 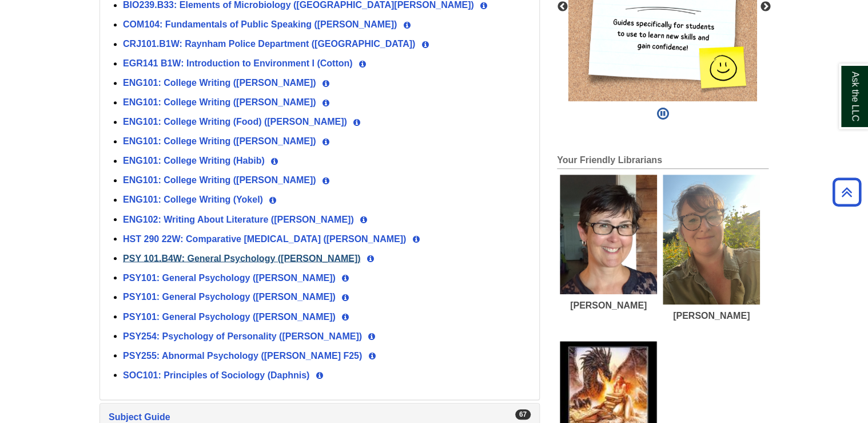 What do you see at coordinates (609, 234) in the screenshot?
I see `img: Laura Hogan's picture` at bounding box center [609, 234].